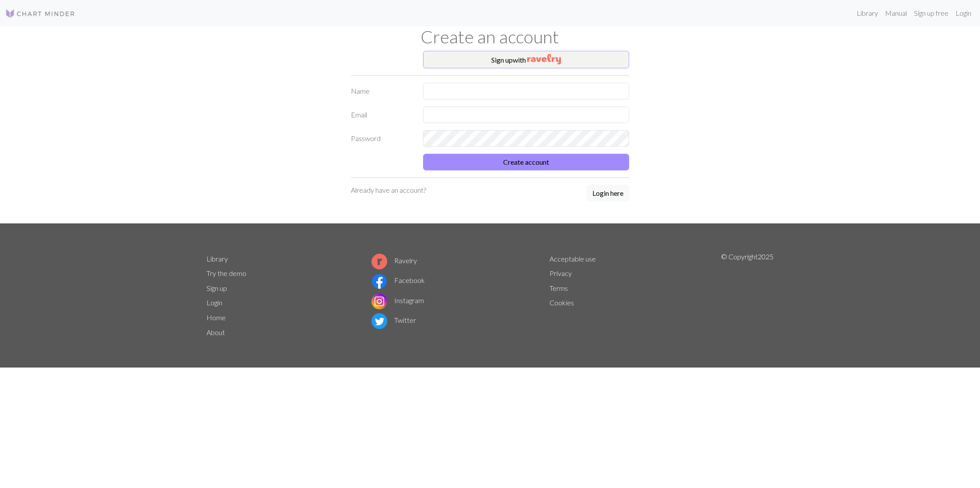  What do you see at coordinates (381, 92) in the screenshot?
I see `label: Name` at bounding box center [381, 92].